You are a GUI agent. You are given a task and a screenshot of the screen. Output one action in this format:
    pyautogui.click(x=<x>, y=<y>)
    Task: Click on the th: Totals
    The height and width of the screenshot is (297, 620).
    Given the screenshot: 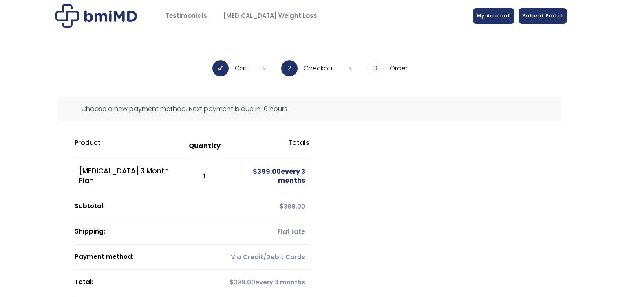 What is the action you would take?
    pyautogui.click(x=265, y=146)
    